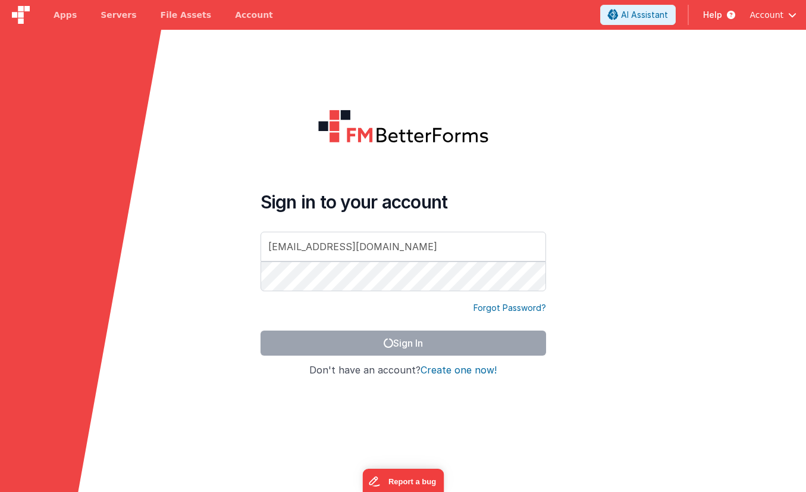 Image resolution: width=806 pixels, height=492 pixels. I want to click on span: AI Assistant, so click(644, 15).